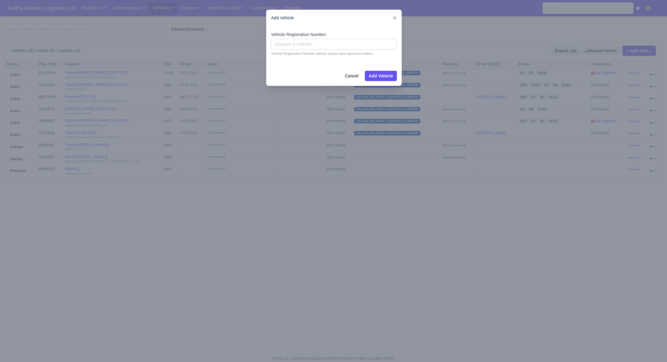 This screenshot has height=362, width=667. Describe the element at coordinates (334, 54) in the screenshot. I see `small: Vehicle Registration Number without spaces and uppercase letters.` at that location.